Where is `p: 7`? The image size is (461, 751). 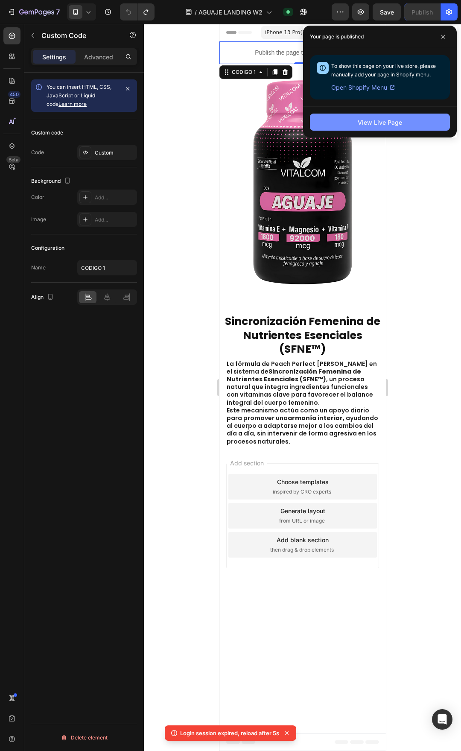 p: 7 is located at coordinates (58, 12).